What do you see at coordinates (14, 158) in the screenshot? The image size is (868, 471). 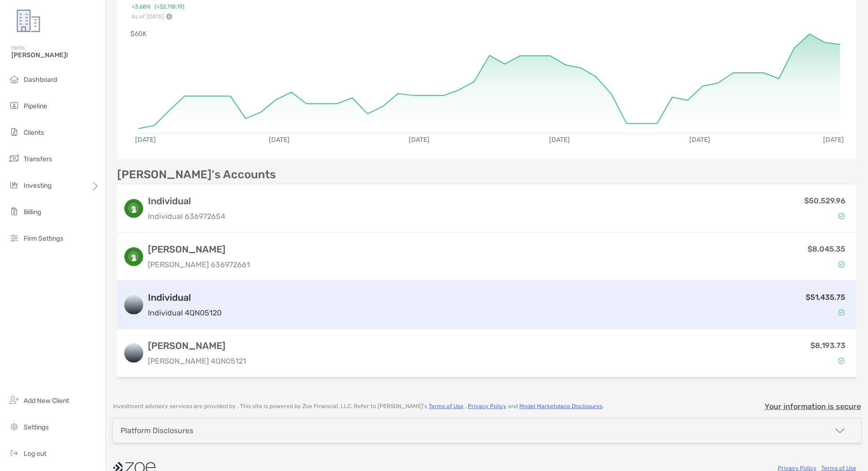 I see `img: transfers icon` at bounding box center [14, 158].